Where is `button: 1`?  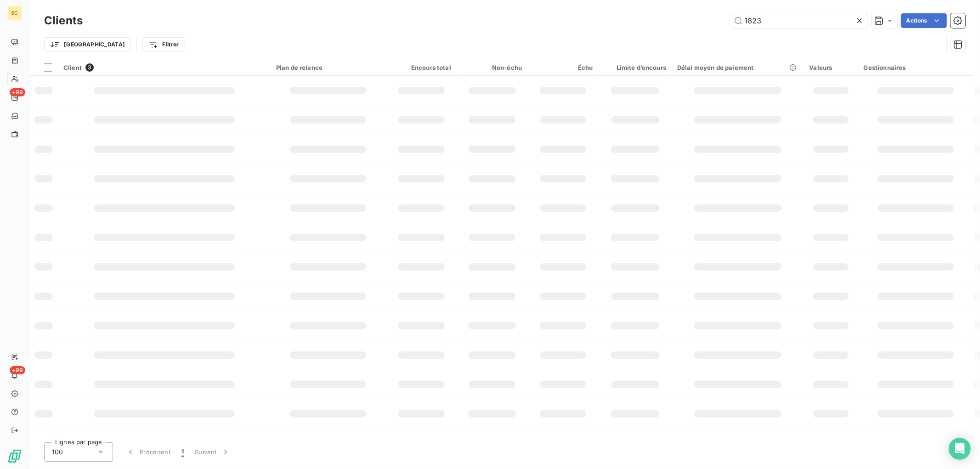
button: 1 is located at coordinates (183, 452).